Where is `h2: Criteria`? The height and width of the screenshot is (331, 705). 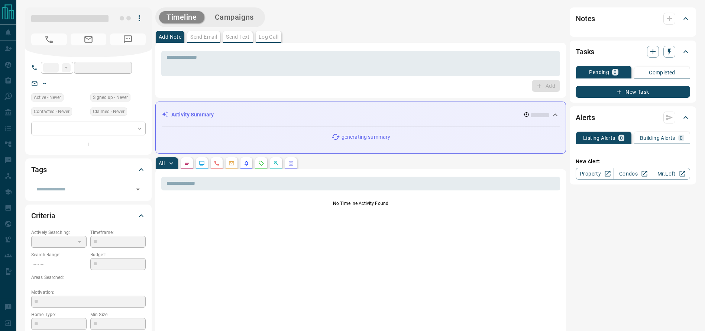 h2: Criteria is located at coordinates (43, 215).